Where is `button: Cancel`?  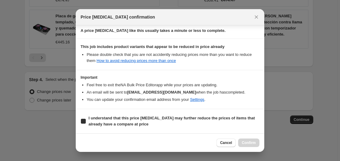
button: Cancel is located at coordinates (226, 143).